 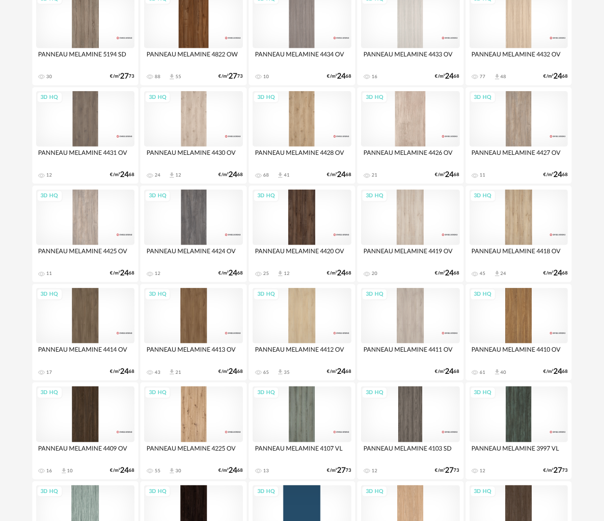 I want to click on div: PANNEAU MELAMINE 4822 OW, so click(x=193, y=58).